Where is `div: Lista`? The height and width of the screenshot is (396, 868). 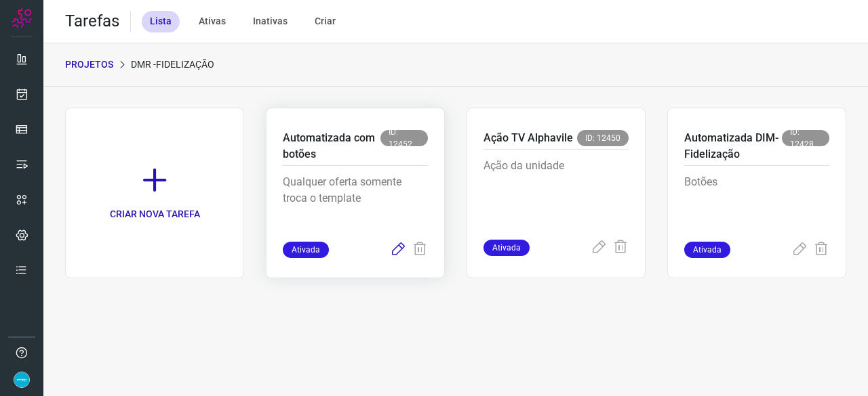
div: Lista is located at coordinates (161, 22).